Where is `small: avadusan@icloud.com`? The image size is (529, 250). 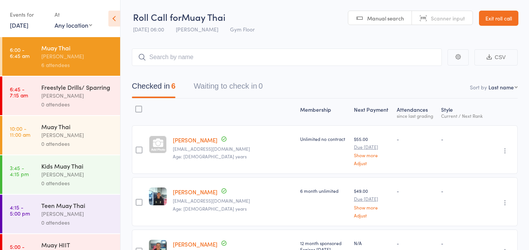 small: avadusan@icloud.com is located at coordinates (234, 149).